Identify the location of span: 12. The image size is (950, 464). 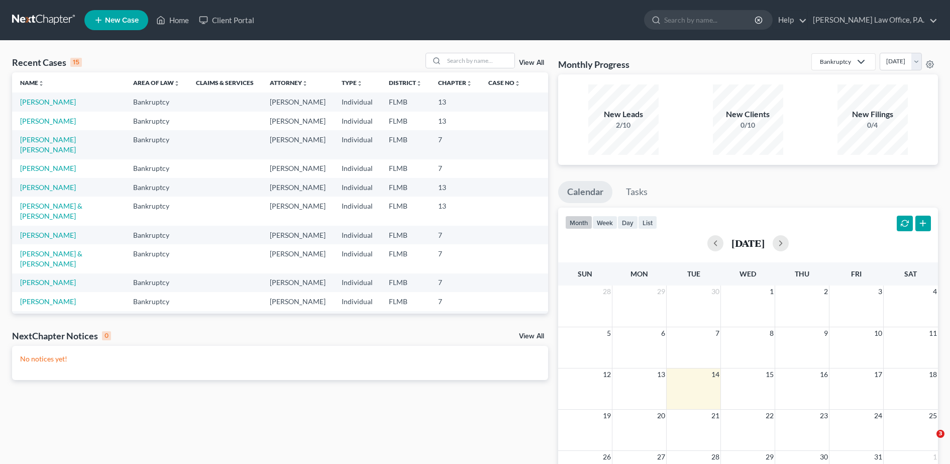
(607, 374).